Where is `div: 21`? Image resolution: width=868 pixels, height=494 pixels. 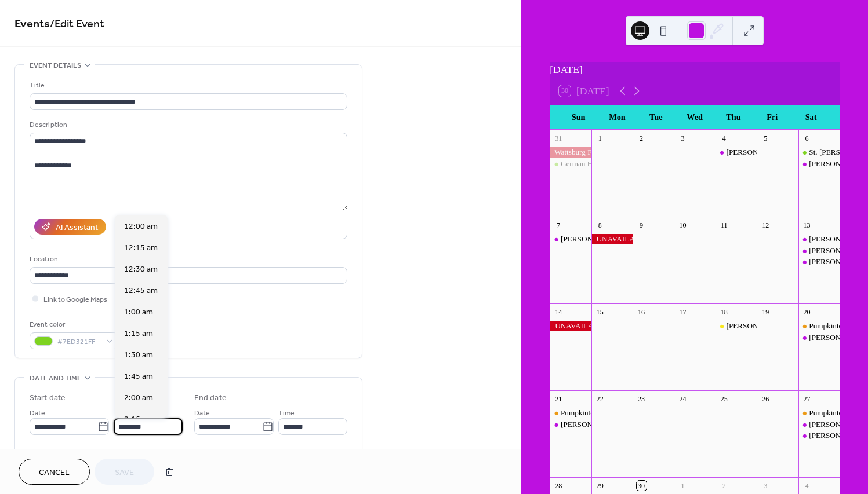
div: 21 is located at coordinates (559, 398).